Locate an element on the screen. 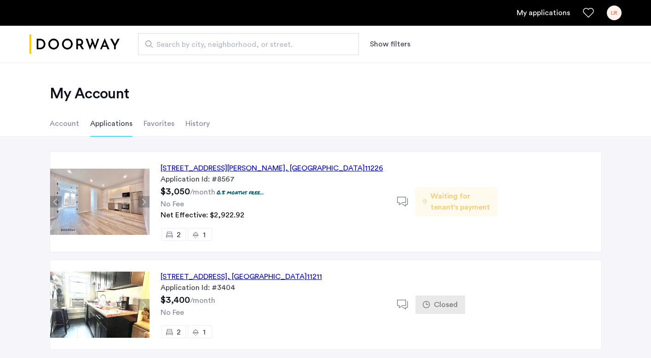  a: Favorites is located at coordinates (588, 13).